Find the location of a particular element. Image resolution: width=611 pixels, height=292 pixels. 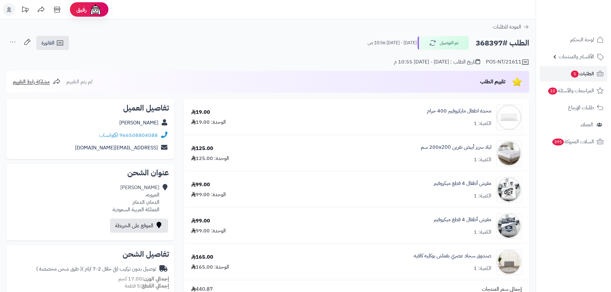

img: 1736335400-110203010077-90x90.jpg is located at coordinates (509, 226).